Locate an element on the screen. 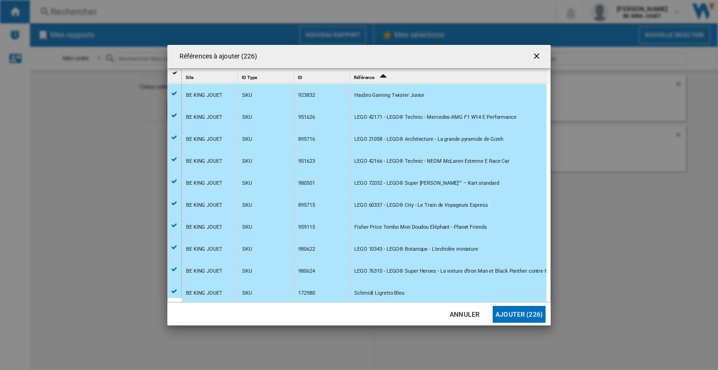 Image resolution: width=718 pixels, height=370 pixels. span: Référence is located at coordinates (364, 77).